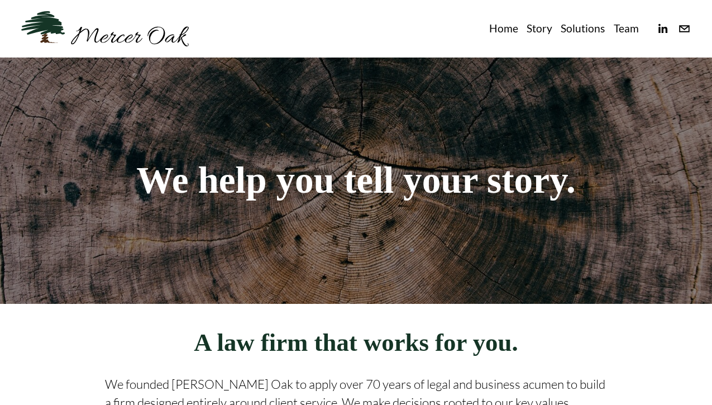 This screenshot has width=712, height=405. I want to click on h1: We help you tell your story., so click(356, 180).